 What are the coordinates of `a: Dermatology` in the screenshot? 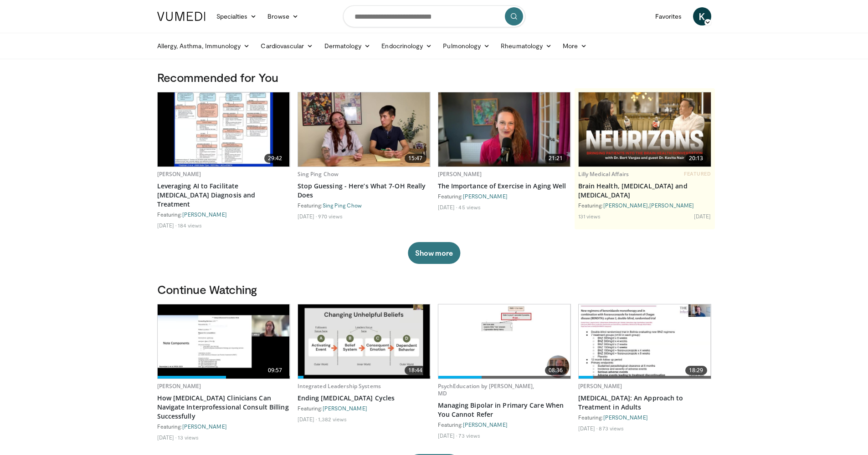 It's located at (347, 46).